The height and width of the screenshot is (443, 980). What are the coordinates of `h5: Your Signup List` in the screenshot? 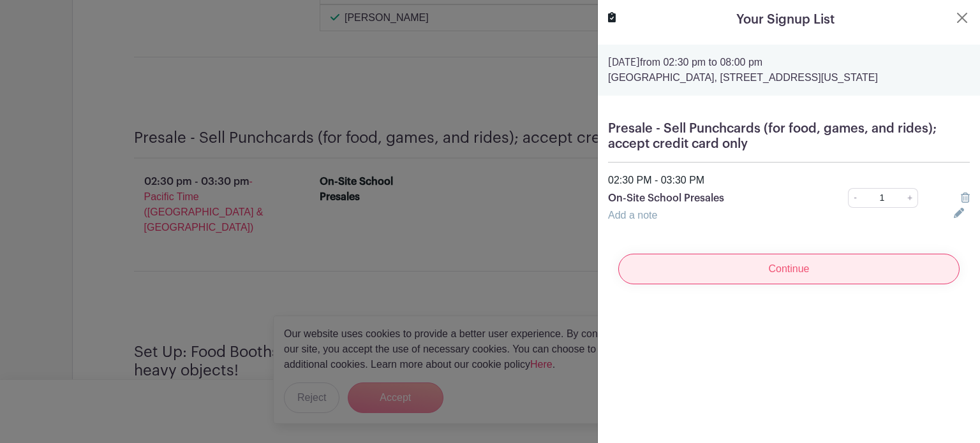 It's located at (785, 20).